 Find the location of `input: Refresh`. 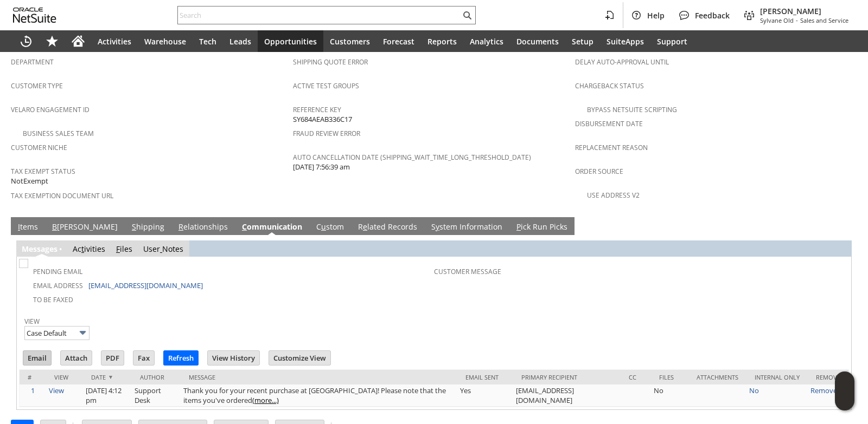

input: Refresh is located at coordinates (180, 358).